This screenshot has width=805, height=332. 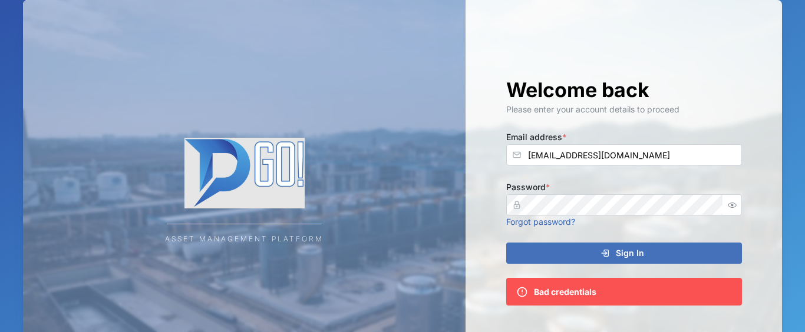 What do you see at coordinates (624, 90) in the screenshot?
I see `h1: Welcome back` at bounding box center [624, 90].